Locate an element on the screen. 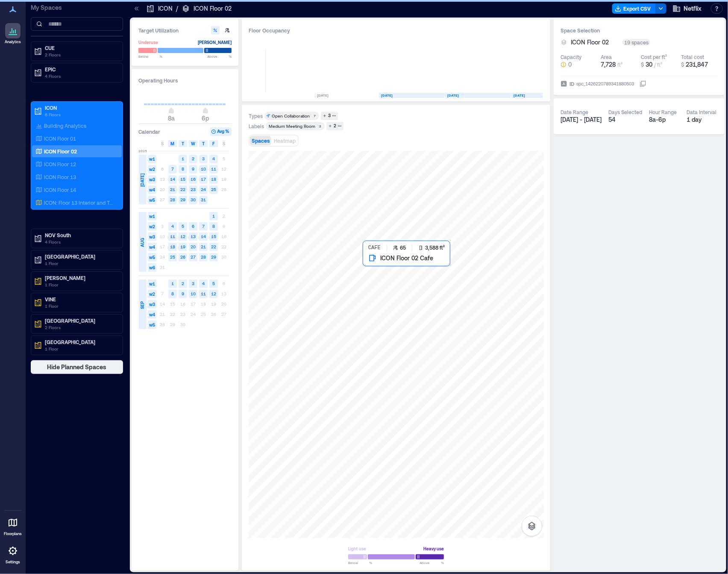 This screenshot has width=728, height=574. h3: Space Selection is located at coordinates (639, 31).